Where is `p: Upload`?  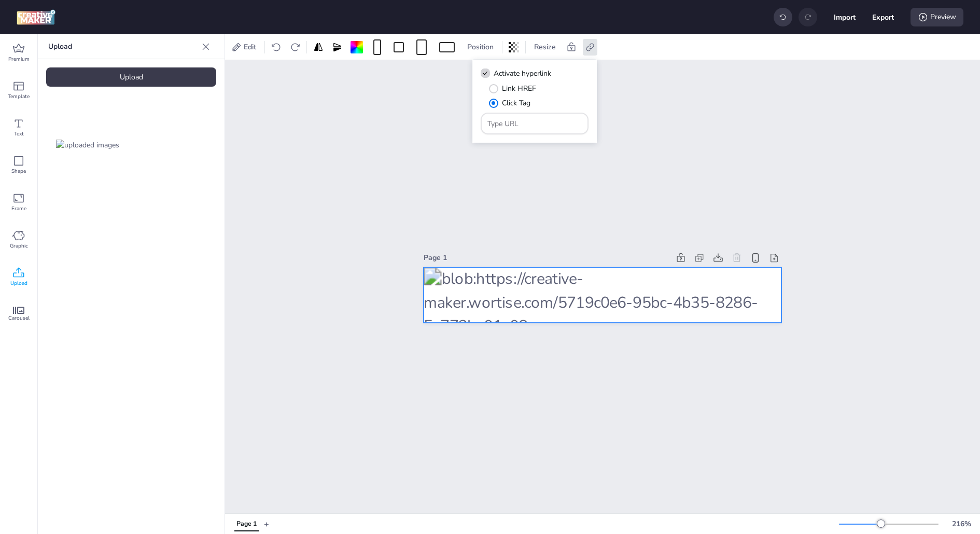 p: Upload is located at coordinates (123, 46).